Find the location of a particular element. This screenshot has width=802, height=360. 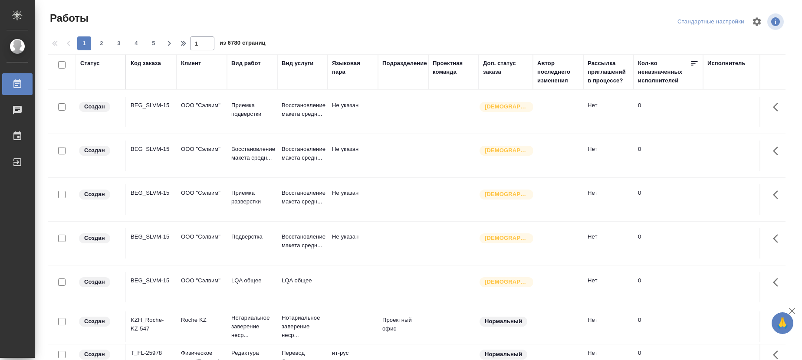

button: 3 is located at coordinates (119, 43).